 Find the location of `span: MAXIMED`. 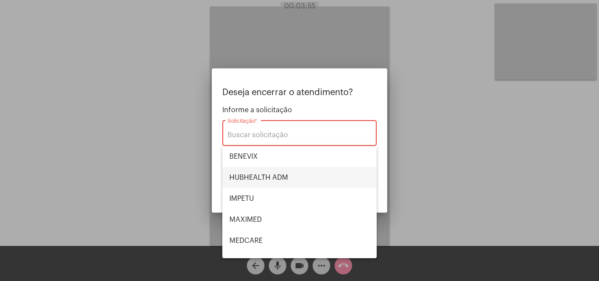

span: MAXIMED is located at coordinates (299, 220).